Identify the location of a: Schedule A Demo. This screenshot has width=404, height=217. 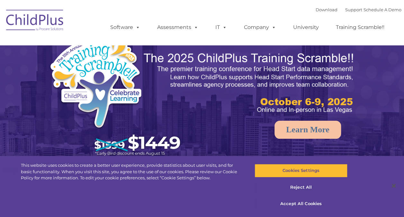
(382, 10).